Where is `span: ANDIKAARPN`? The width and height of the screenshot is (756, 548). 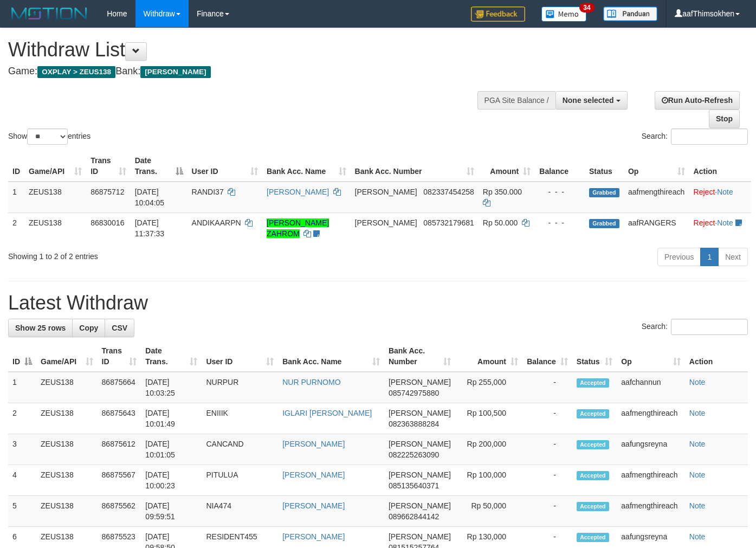
span: ANDIKAARPN is located at coordinates (216, 223).